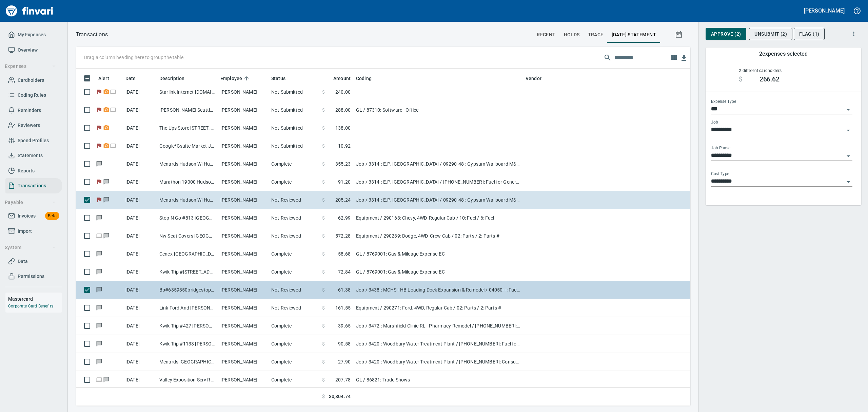 This screenshot has height=412, width=868. Describe the element at coordinates (30, 66) in the screenshot. I see `button: Expenses` at that location.